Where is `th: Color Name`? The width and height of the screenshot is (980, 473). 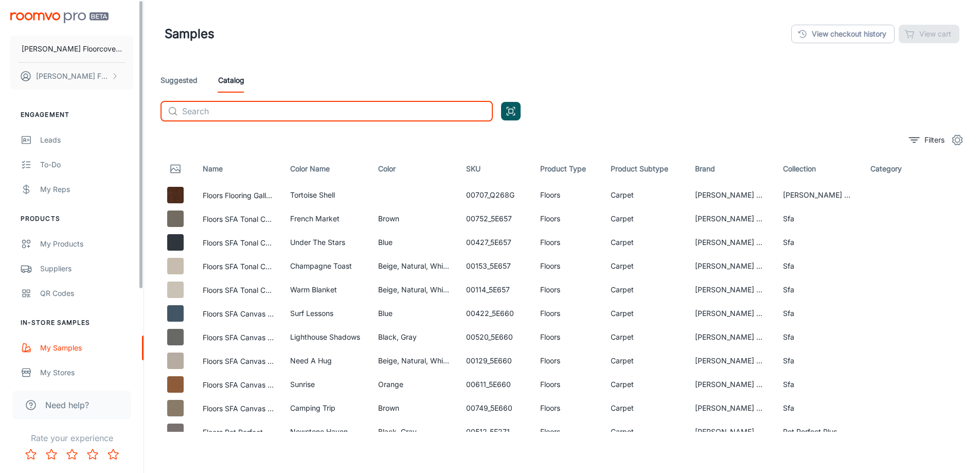
th: Color Name is located at coordinates (326, 169).